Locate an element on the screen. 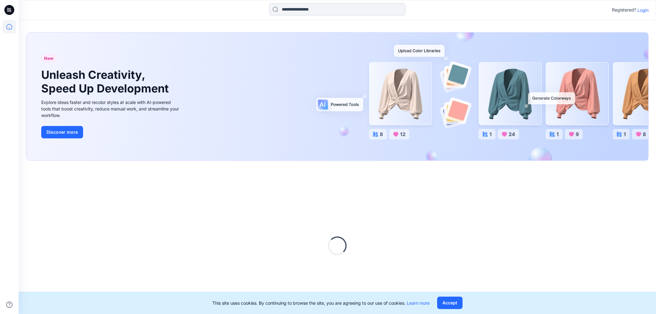  div: Explore ideas faster and recolor styles at scale with AI-powered tools that boost creativity, red... is located at coordinates (111, 108).